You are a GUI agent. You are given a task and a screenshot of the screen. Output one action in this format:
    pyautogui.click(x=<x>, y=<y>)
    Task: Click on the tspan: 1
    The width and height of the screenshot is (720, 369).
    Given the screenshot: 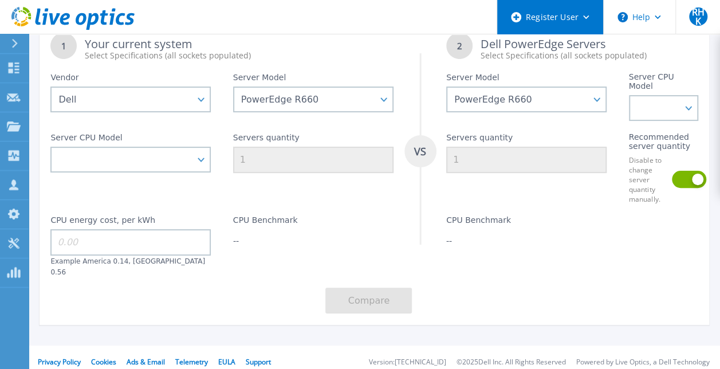 What is the action you would take?
    pyautogui.click(x=64, y=46)
    